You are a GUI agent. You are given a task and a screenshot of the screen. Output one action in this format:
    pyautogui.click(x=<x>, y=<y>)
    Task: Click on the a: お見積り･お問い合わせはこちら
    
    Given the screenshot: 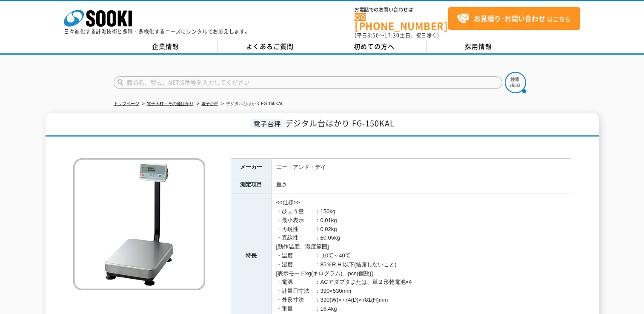 What is the action you would take?
    pyautogui.click(x=514, y=18)
    